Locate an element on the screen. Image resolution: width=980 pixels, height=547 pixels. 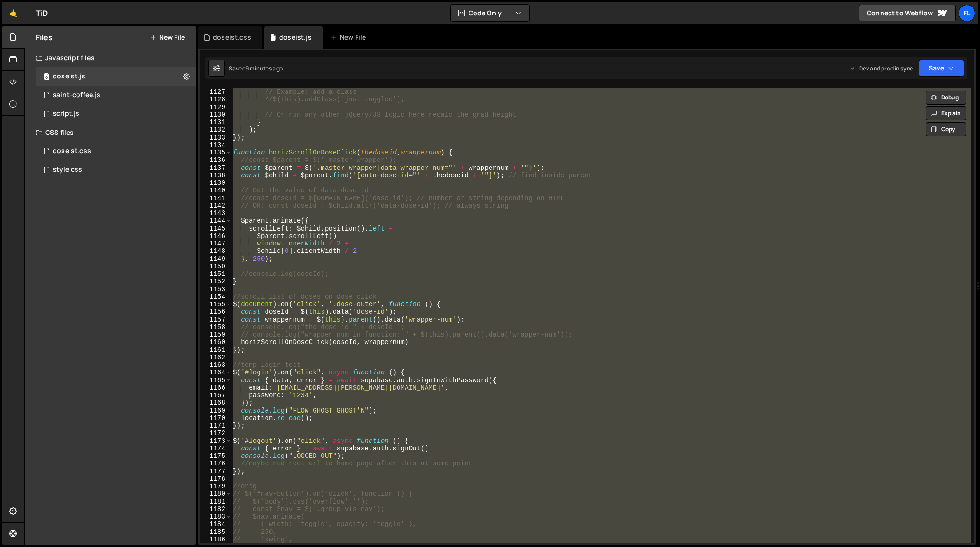
button: Save is located at coordinates (941, 69).